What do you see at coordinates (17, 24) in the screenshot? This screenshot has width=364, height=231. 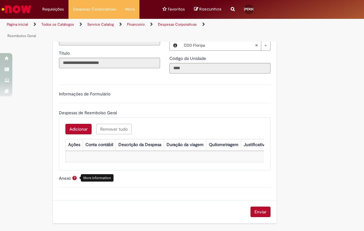 I see `a: Página inicial` at bounding box center [17, 24].